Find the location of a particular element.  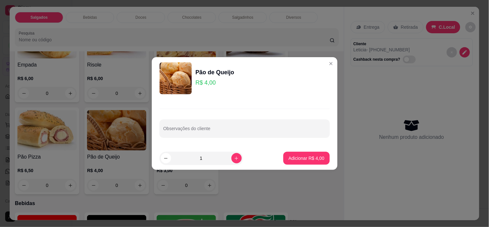

div: Pão de Queijo is located at coordinates (215, 72).